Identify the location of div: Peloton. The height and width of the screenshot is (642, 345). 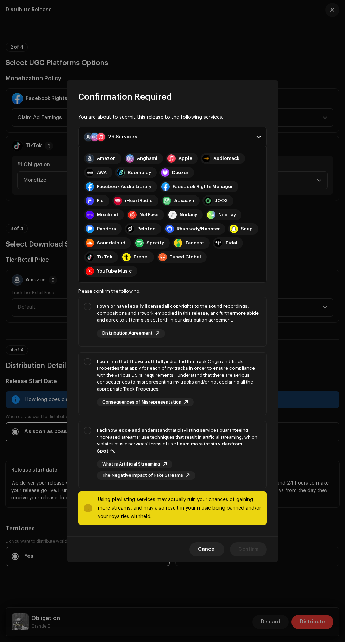
(146, 229).